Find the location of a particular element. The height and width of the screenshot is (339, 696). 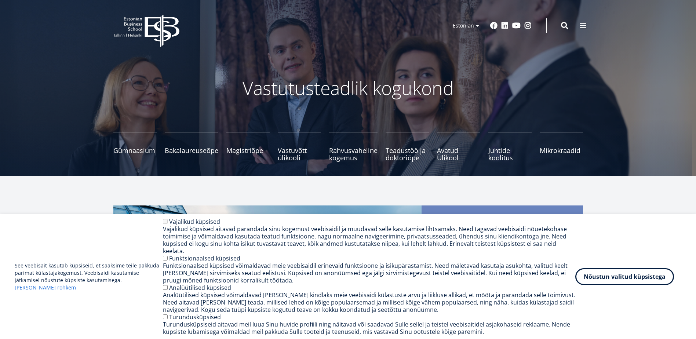

p: Vastutusteadlik kogukond is located at coordinates (348, 88).